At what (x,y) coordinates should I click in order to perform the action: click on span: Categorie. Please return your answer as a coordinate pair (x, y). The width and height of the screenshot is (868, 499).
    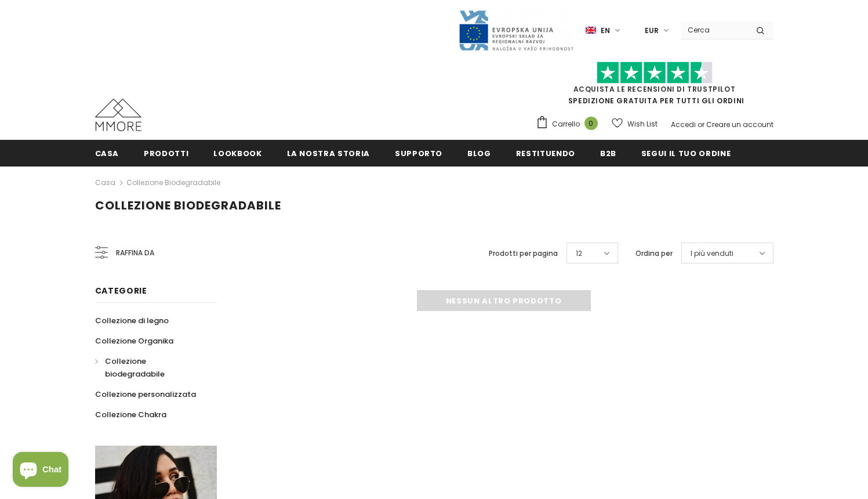
    Looking at the image, I should click on (121, 290).